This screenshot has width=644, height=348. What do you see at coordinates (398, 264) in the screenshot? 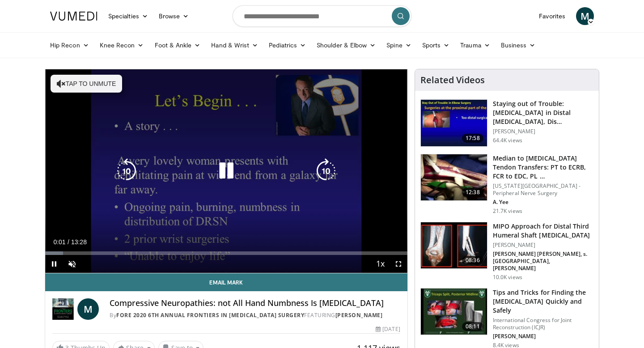
I see `button: Fullscreen` at bounding box center [398, 264].